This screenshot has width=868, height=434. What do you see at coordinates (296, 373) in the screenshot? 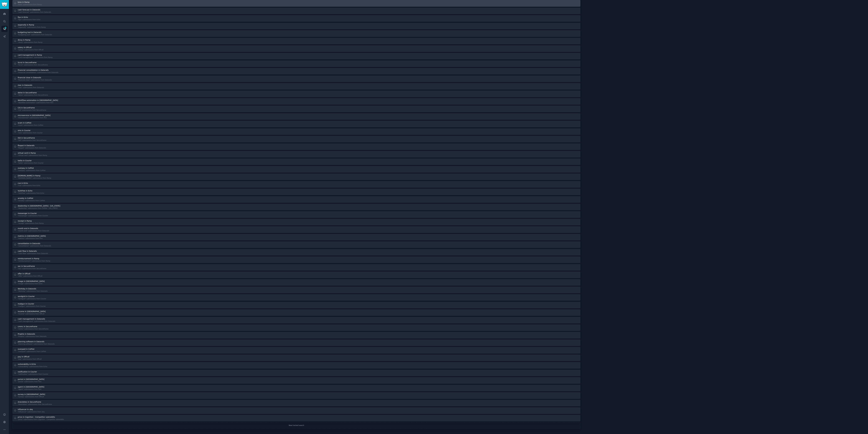
I see `a: notification in Courier"notification" submissions from Courier` at bounding box center [296, 373].